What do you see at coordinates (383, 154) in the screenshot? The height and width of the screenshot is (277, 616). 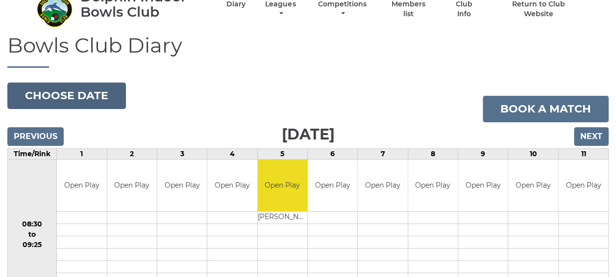 I see `td: 7` at bounding box center [383, 154].